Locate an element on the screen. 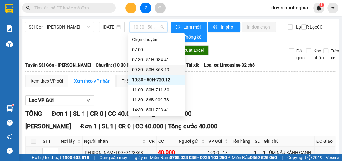 This screenshot has height=161, width=342. button: Lọc VP Gửi is located at coordinates (60, 100).